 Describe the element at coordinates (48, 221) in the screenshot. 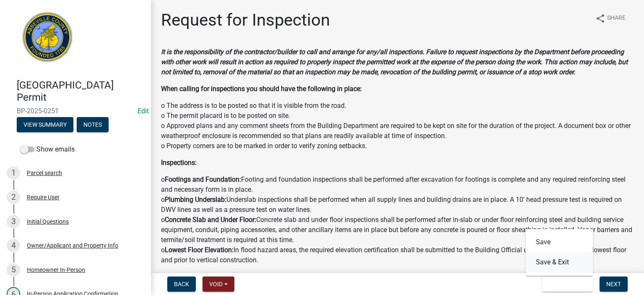

I see `div: Initial Questions` at that location.